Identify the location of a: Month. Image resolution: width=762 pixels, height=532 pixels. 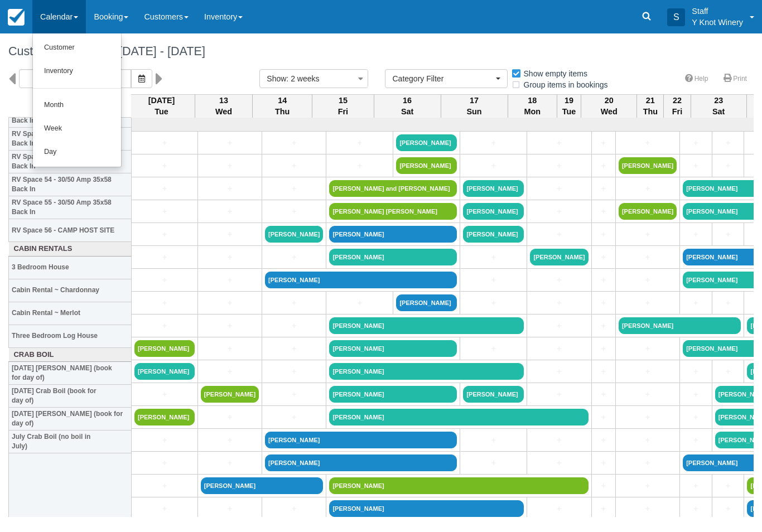
(77, 105).